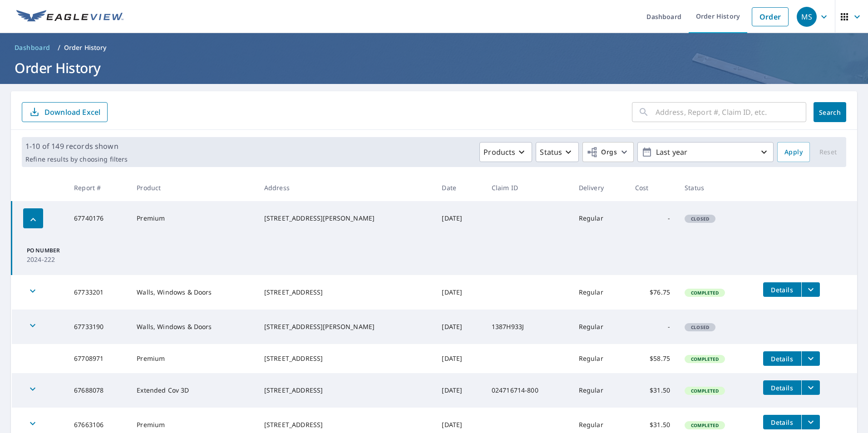 This screenshot has height=433, width=868. Describe the element at coordinates (782, 422) in the screenshot. I see `button: detailsBtn-67663106` at that location.